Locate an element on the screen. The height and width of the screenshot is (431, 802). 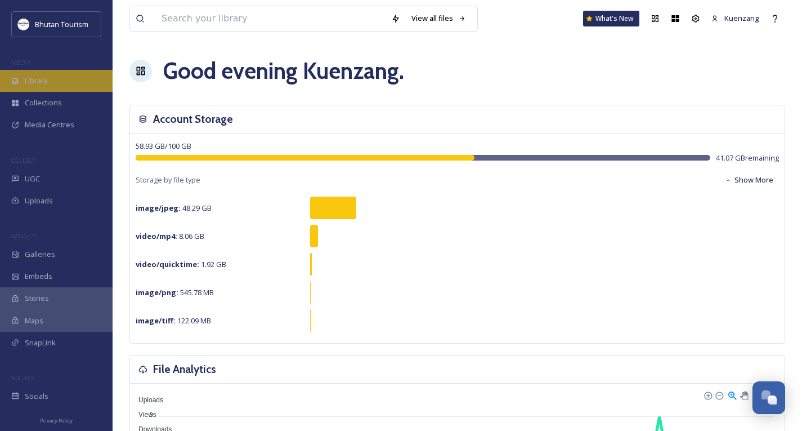
span: Socials is located at coordinates (37, 396).